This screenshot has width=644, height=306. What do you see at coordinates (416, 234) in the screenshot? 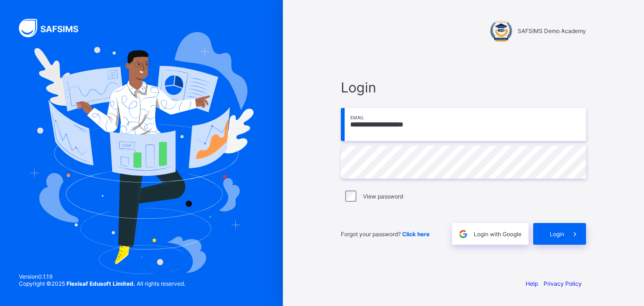
I see `a: Click here` at bounding box center [416, 234].